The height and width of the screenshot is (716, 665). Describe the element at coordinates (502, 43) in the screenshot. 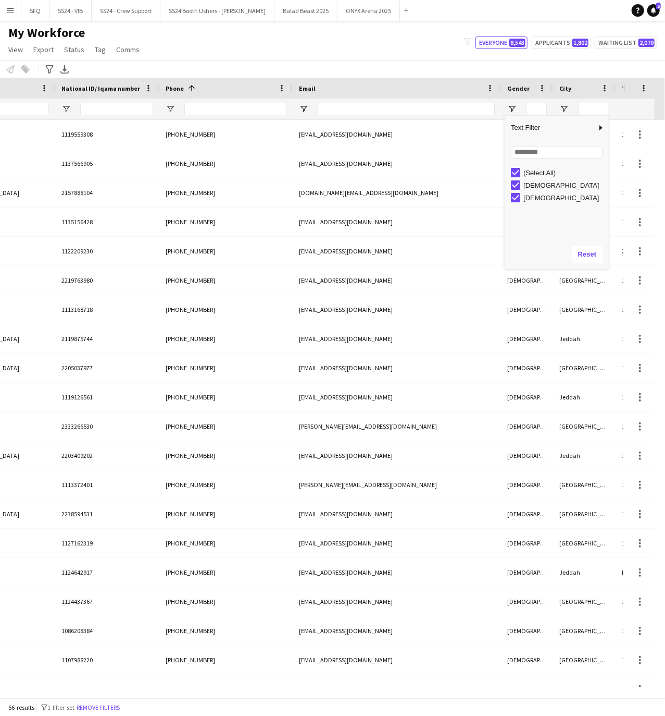

I see `button: Everyone8,543` at that location.